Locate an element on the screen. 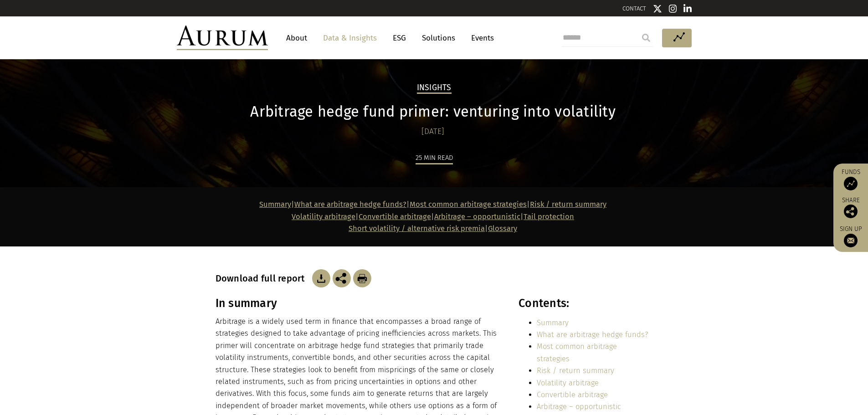 This screenshot has height=415, width=868. img: Access Funds is located at coordinates (851, 183).